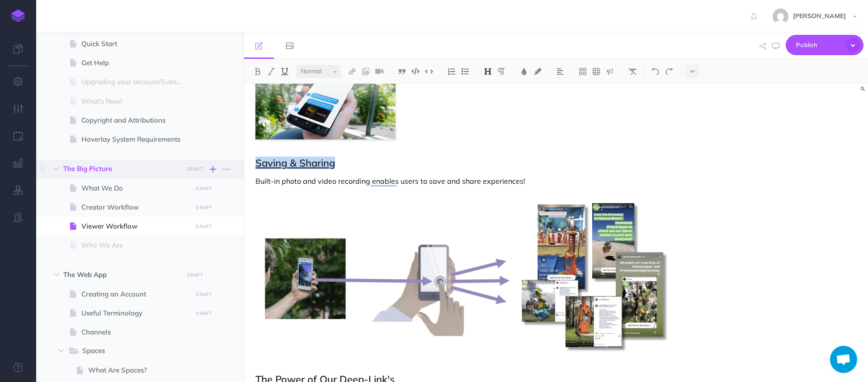 This screenshot has height=382, width=868. Describe the element at coordinates (258, 72) in the screenshot. I see `img: Bold button` at that location.